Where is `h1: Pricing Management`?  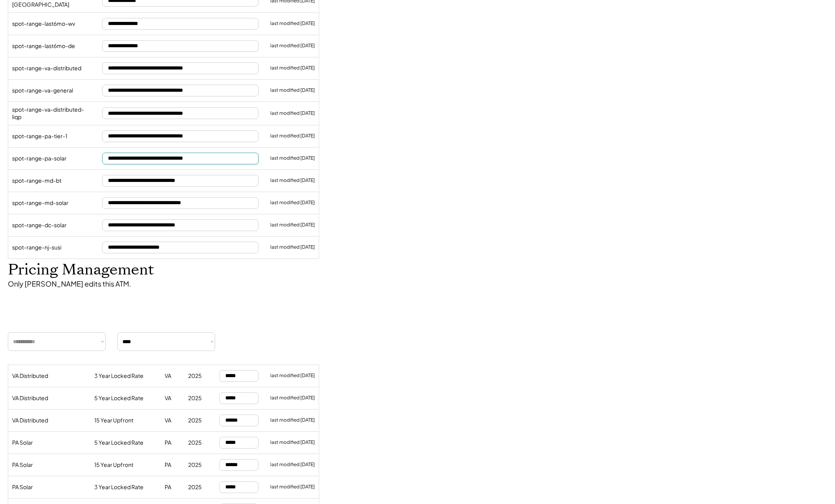
h1: Pricing Management is located at coordinates (166, 270).